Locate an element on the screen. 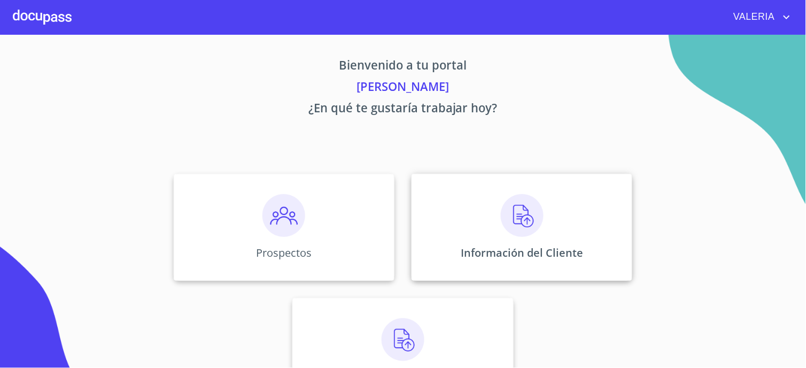  p: ¿En qué te gustaría trabajar hoy? is located at coordinates (403, 110).